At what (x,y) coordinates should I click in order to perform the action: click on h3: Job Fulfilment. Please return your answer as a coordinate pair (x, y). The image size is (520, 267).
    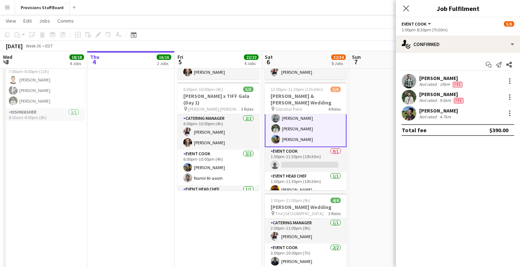
    Looking at the image, I should click on (458, 8).